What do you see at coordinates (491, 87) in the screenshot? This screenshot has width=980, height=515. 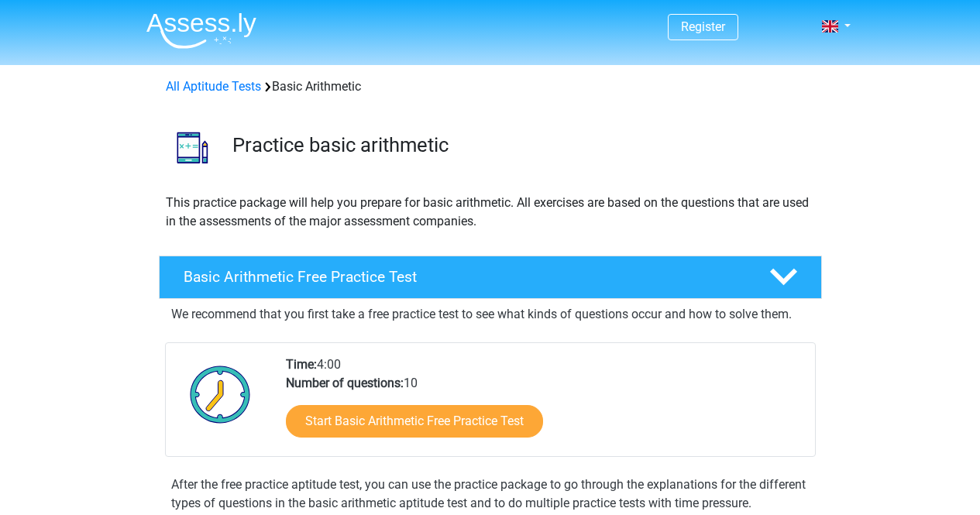 I see `div: Basic Arithmetic` at bounding box center [491, 87].